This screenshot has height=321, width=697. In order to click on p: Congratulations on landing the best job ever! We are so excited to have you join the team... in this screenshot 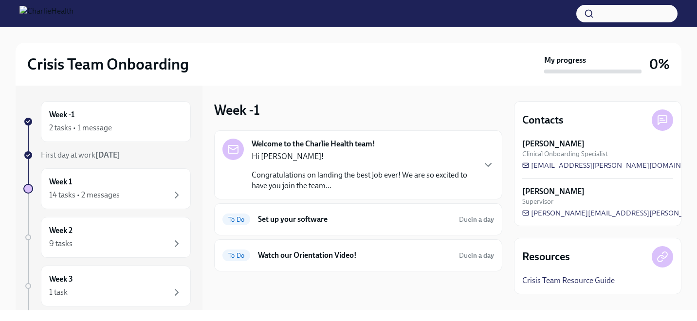, I will do `click(363, 181)`.